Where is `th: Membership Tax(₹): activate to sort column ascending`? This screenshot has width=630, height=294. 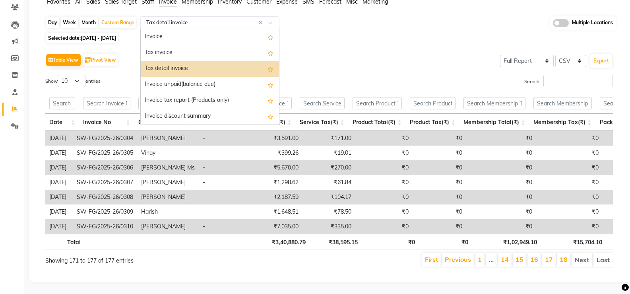
th: Membership Tax(₹): activate to sort column ascending is located at coordinates (563, 122).